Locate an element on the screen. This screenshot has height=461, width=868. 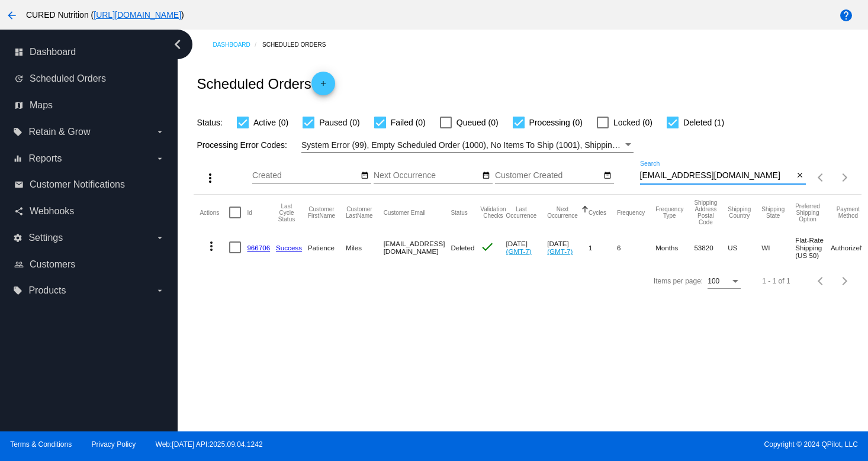
span: Customers is located at coordinates (52, 265).